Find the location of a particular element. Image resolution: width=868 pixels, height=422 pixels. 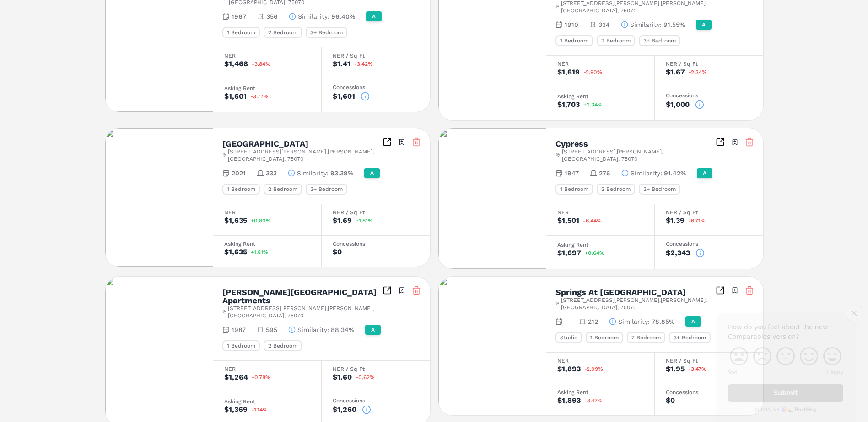

div: $1,000 is located at coordinates (678, 105).